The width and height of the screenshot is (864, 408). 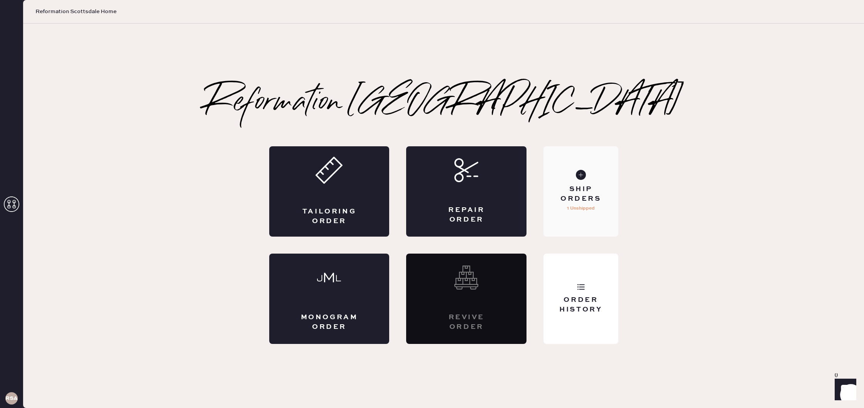 I want to click on span: Reformation Scottsdale Home, so click(x=76, y=12).